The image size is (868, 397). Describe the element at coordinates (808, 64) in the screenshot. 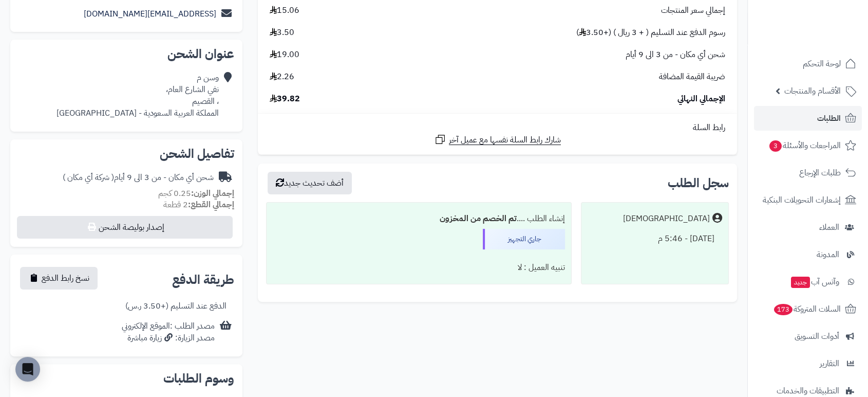

I see `a: لوحة التحكم` at that location.